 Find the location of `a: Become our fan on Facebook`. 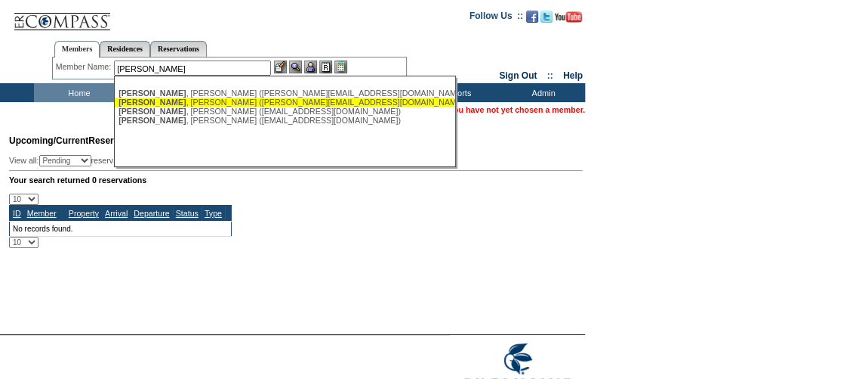

a: Become our fan on Facebook is located at coordinates (532, 20).